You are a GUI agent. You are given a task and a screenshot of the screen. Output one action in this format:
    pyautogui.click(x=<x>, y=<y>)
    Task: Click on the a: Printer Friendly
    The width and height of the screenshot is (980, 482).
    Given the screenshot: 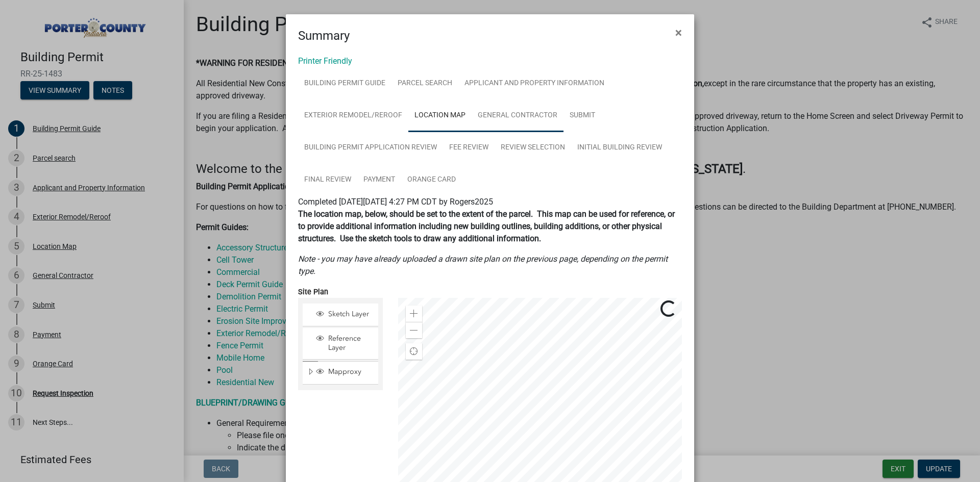 What is the action you would take?
    pyautogui.click(x=325, y=61)
    